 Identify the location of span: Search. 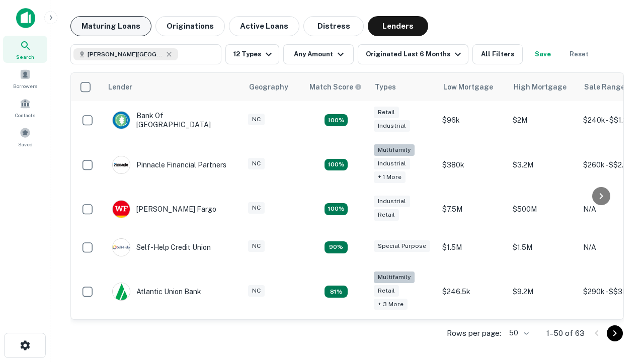
(25, 57).